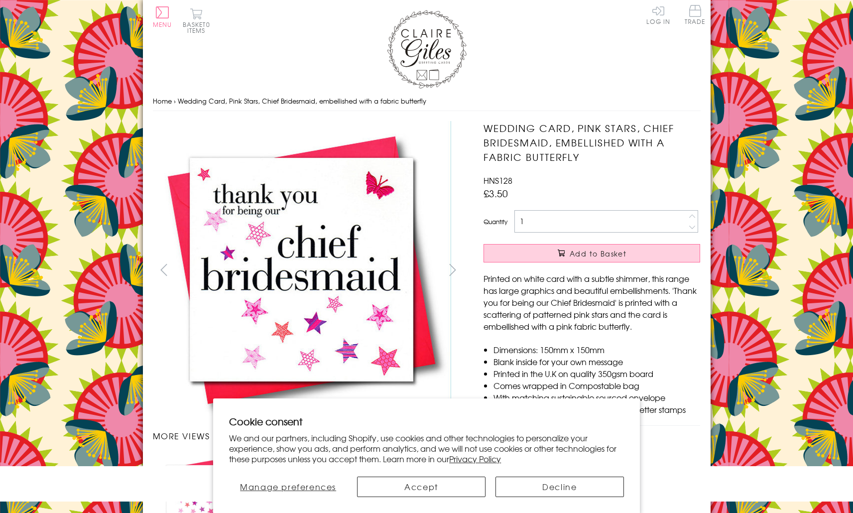  Describe the element at coordinates (658, 14) in the screenshot. I see `a: Log In` at that location.